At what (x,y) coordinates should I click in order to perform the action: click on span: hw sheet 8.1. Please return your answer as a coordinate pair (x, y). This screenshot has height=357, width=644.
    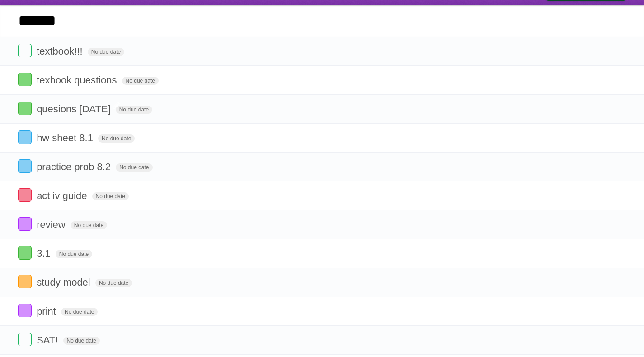
    Looking at the image, I should click on (66, 138).